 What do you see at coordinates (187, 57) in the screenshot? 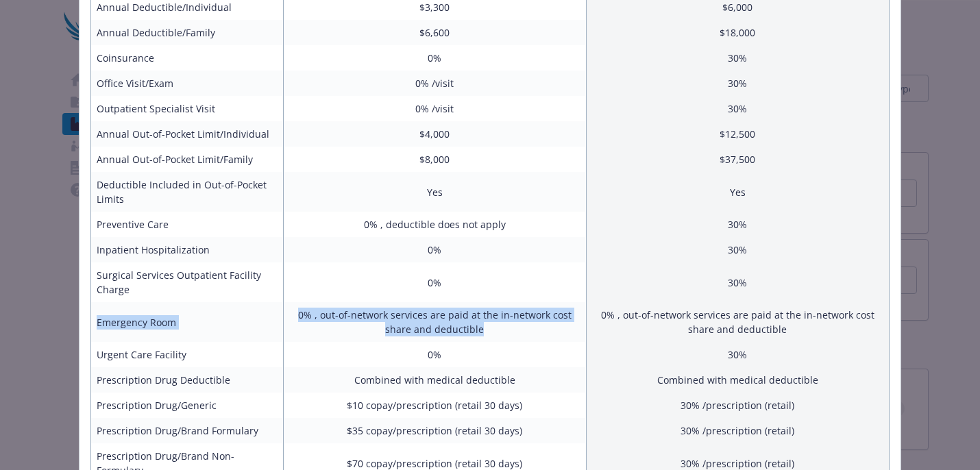
I see `td: Coinsurance` at bounding box center [187, 57].